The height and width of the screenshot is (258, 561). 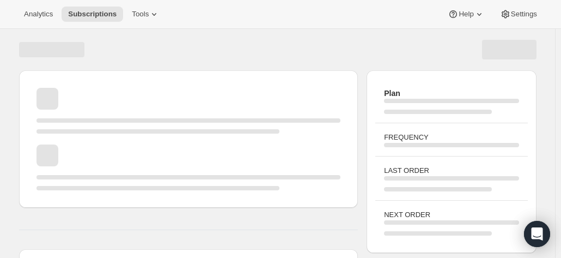 What do you see at coordinates (524, 14) in the screenshot?
I see `span: Settings` at bounding box center [524, 14].